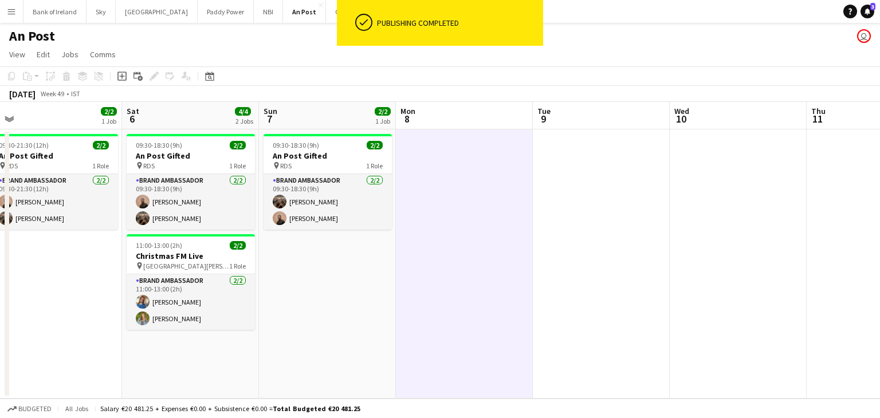  I want to click on h3: Christmas FM Live, so click(191, 256).